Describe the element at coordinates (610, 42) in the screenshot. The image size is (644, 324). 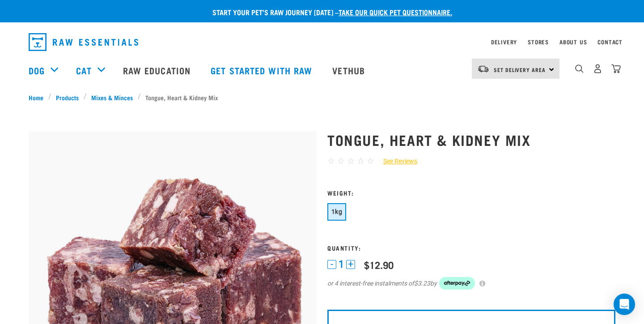
I see `a: Contact` at that location.